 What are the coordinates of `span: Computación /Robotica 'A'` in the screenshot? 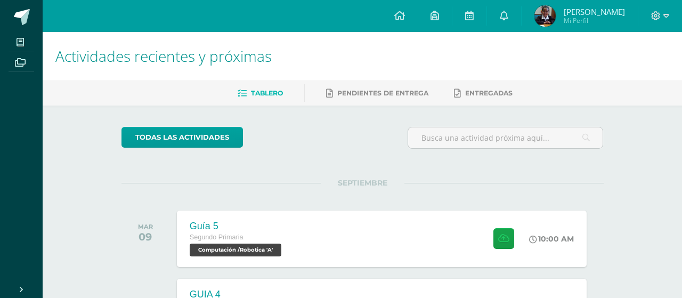 It's located at (236, 250).